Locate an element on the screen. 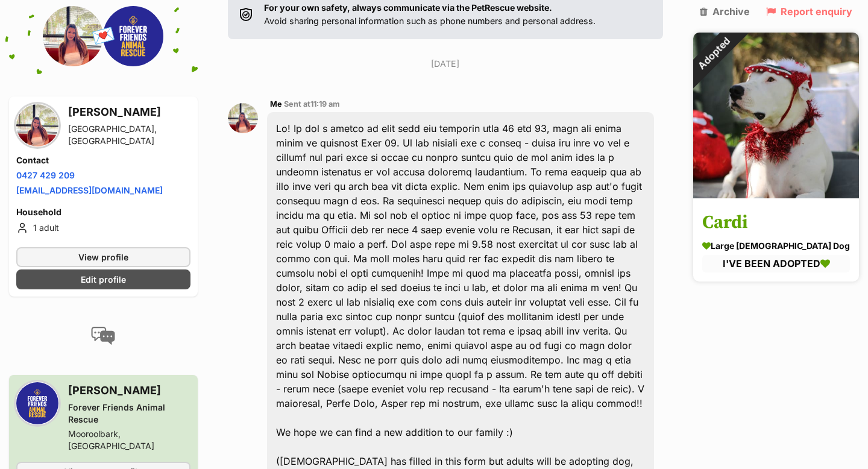 Image resolution: width=868 pixels, height=469 pixels. li: 1 adult is located at coordinates (103, 228).